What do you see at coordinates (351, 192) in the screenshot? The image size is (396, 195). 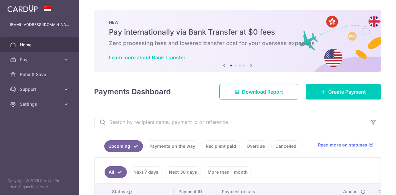 I see `span: Amount` at bounding box center [351, 192].